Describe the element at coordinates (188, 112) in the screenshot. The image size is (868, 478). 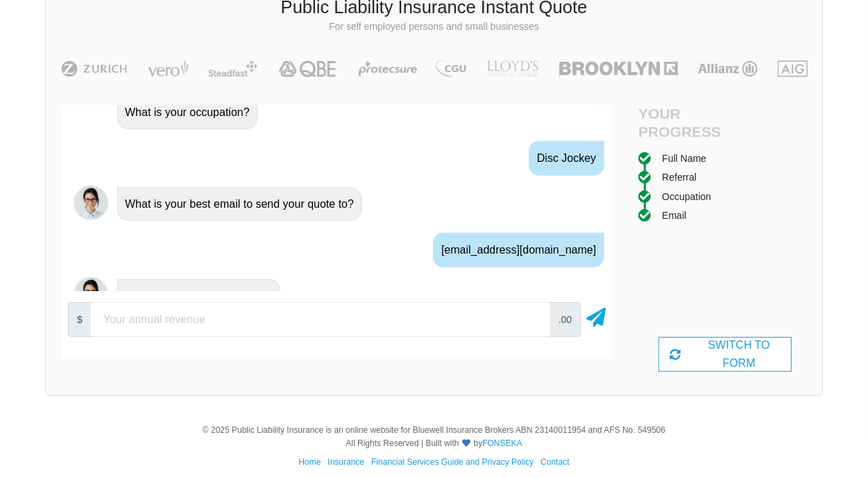
I see `div: What is your occupation?` at that location.